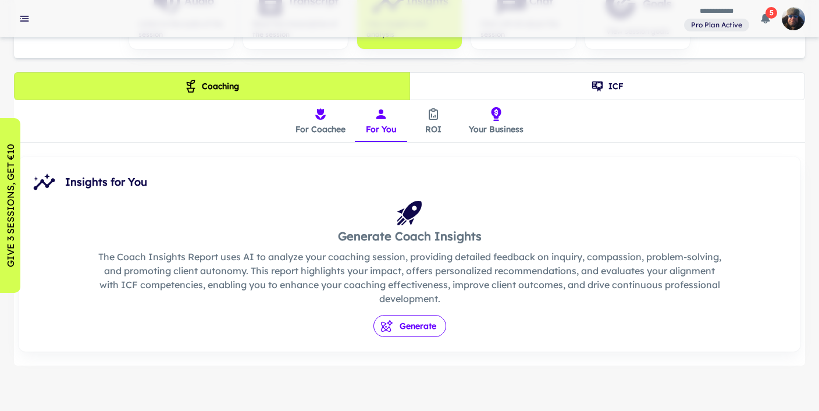  Describe the element at coordinates (793, 19) in the screenshot. I see `img: photoURL` at that location.